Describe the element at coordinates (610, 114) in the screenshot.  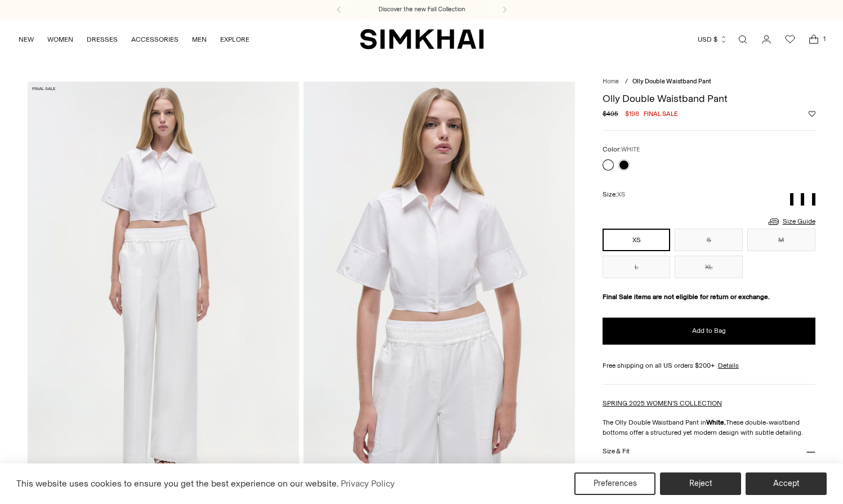
I see `s: $495` at that location.